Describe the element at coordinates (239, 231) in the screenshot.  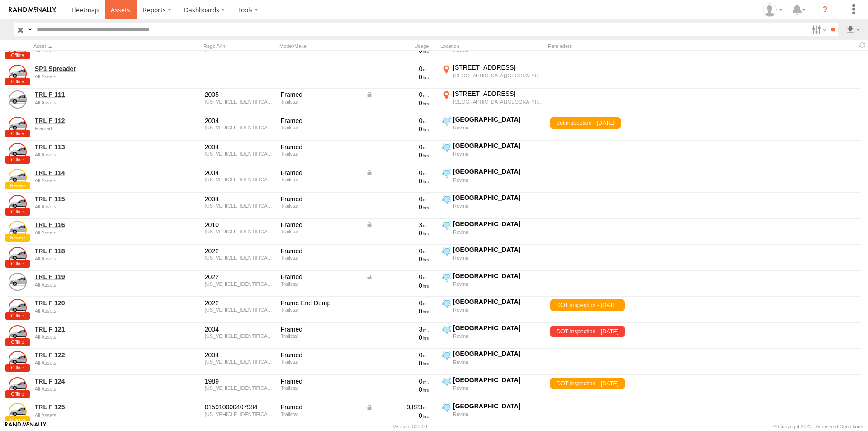
I see `div: 1T9DS37B3A1066200` at that location.